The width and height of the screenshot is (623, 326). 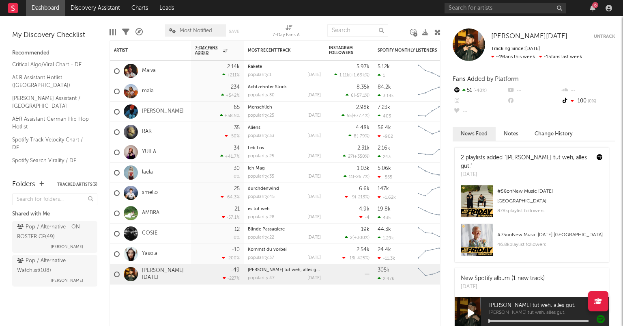 I want to click on a: Blinde Passagiere, so click(x=266, y=229).